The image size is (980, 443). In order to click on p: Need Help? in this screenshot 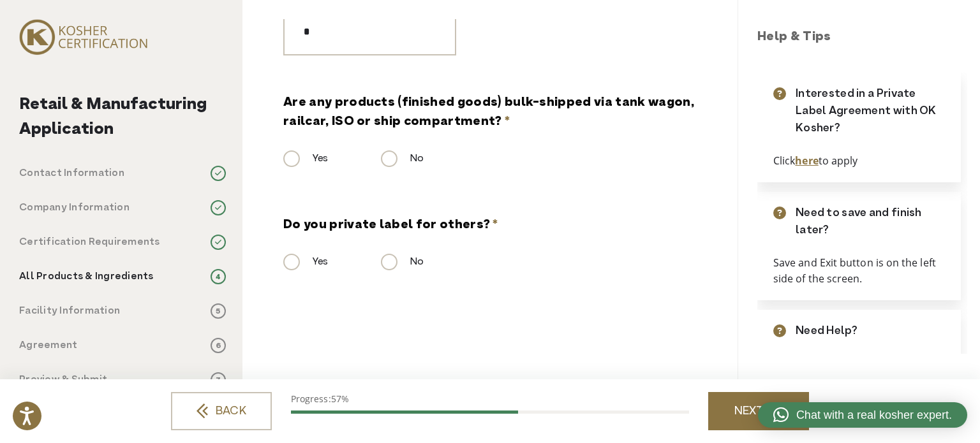, I will do `click(826, 331)`.